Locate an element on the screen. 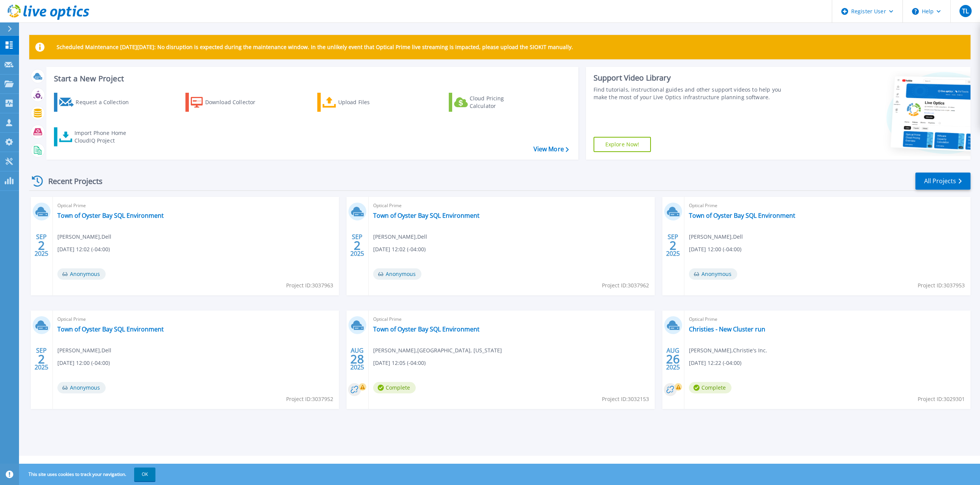 The width and height of the screenshot is (980, 485). div: Recent Projects is located at coordinates (71, 181).